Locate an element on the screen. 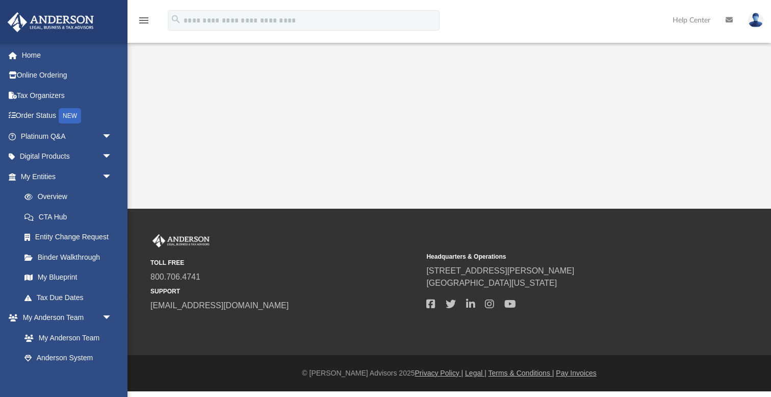 The width and height of the screenshot is (771, 397). a: My Entitiesarrow_drop_down is located at coordinates (67, 177).